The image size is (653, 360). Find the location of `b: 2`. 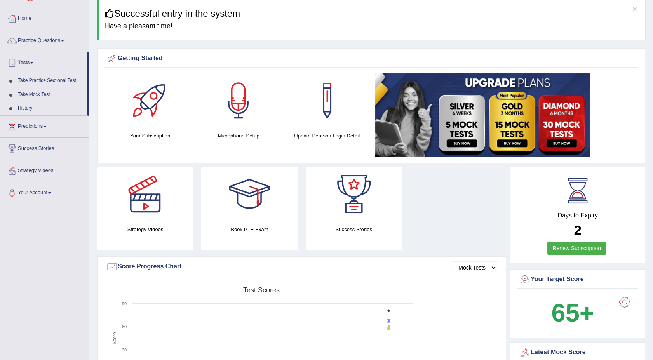

b: 2 is located at coordinates (577, 230).